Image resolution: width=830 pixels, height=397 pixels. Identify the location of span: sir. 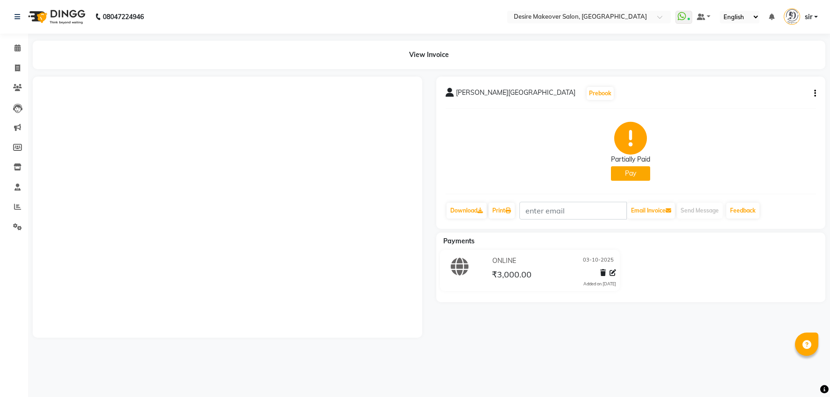
(808, 17).